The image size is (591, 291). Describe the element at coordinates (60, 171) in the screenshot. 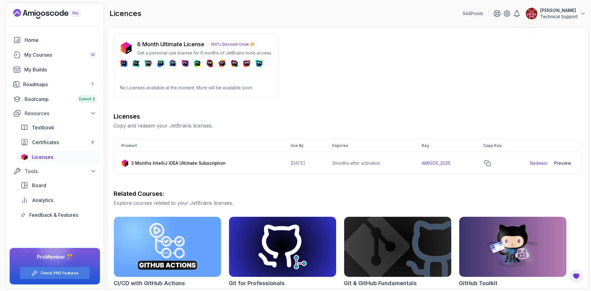

I see `div: Tools` at that location.